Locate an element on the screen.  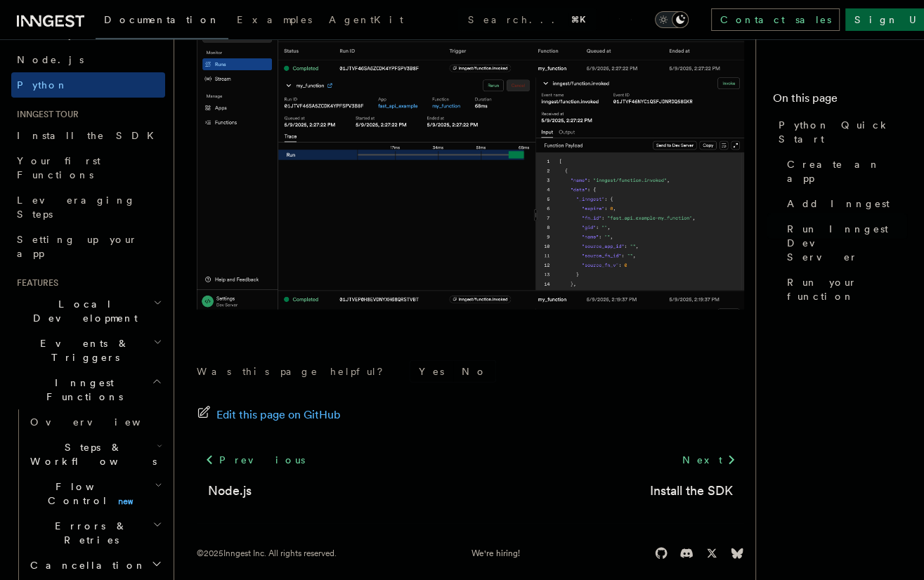
span: Overview is located at coordinates (103, 422).